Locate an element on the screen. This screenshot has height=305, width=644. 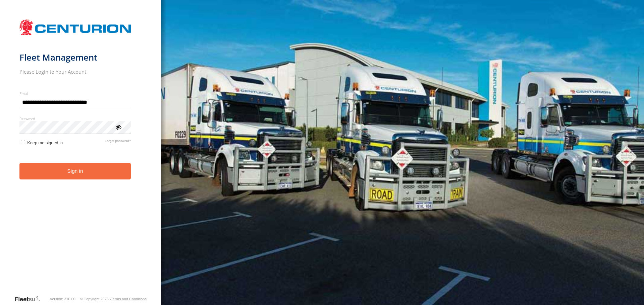
form: main is located at coordinates (81, 156).